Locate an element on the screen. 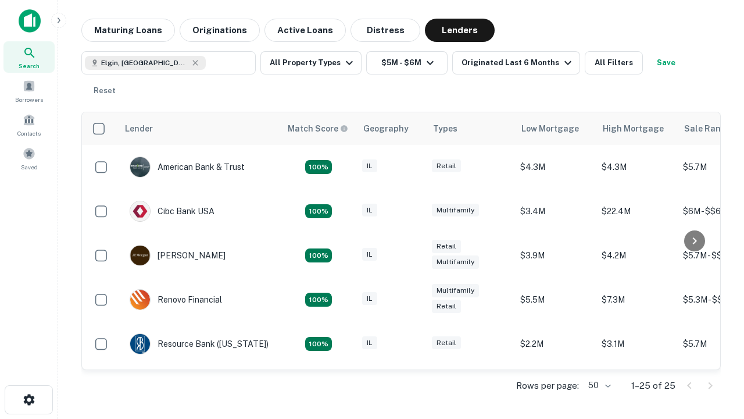 This screenshot has width=744, height=419. button: Lenders is located at coordinates (460, 30).